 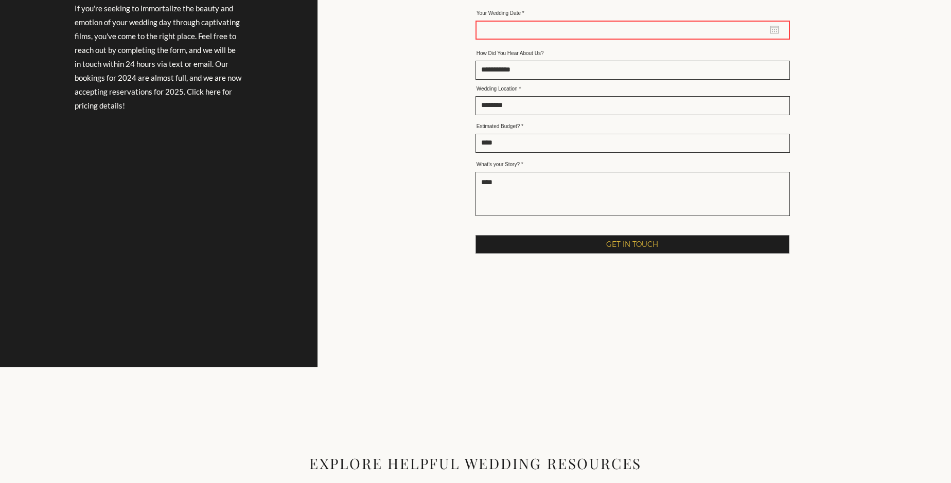 I want to click on label: Wedding Location, so click(x=633, y=89).